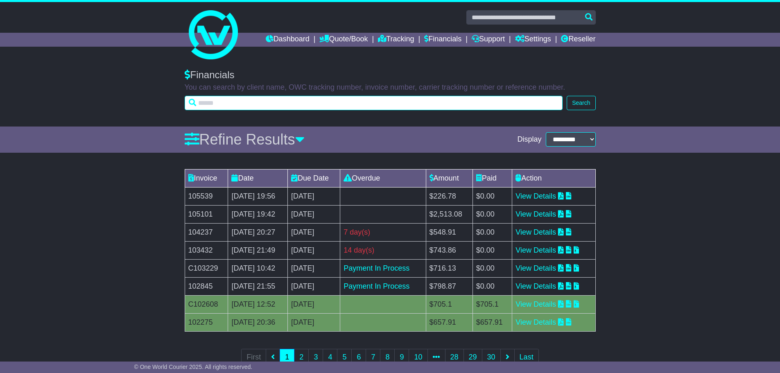 Image resolution: width=780 pixels, height=373 pixels. What do you see at coordinates (390, 75) in the screenshot?
I see `div: Financials` at bounding box center [390, 75].